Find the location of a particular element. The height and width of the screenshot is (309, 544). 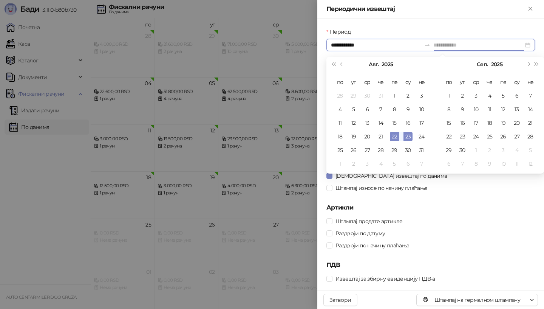

td: 2025-08-26 is located at coordinates (354, 150).